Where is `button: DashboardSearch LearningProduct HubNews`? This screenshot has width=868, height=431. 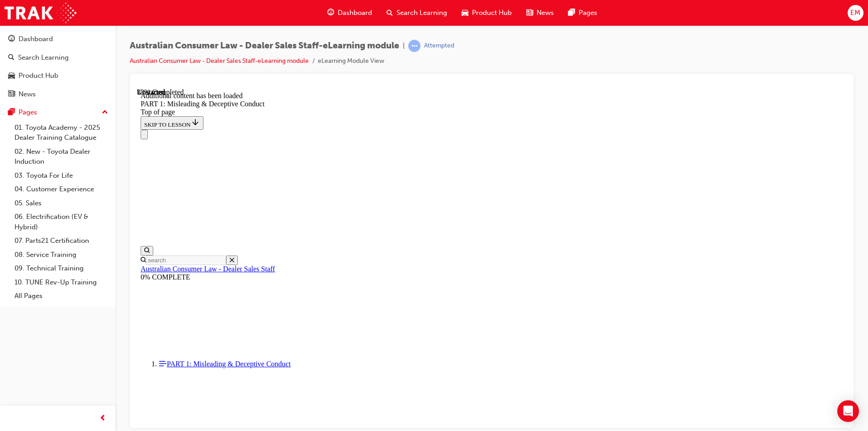
button: DashboardSearch LearningProduct HubNews is located at coordinates (57, 66).